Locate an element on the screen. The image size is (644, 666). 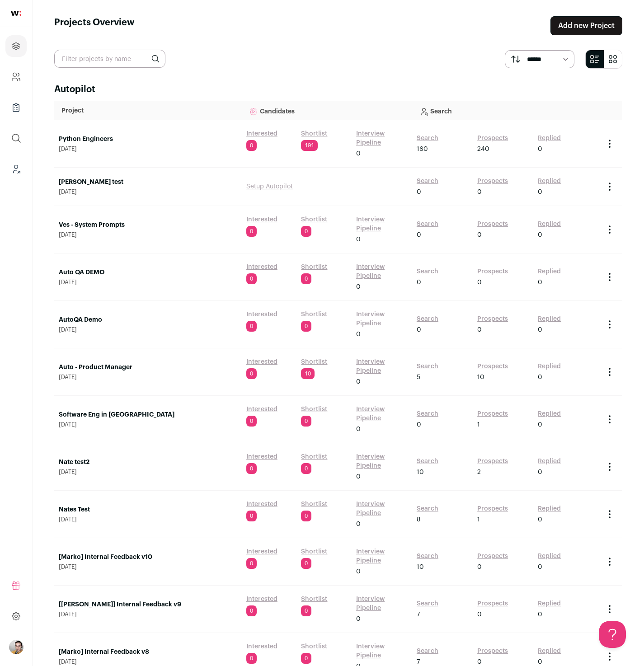
a: AutoQA Demo is located at coordinates (148, 320).